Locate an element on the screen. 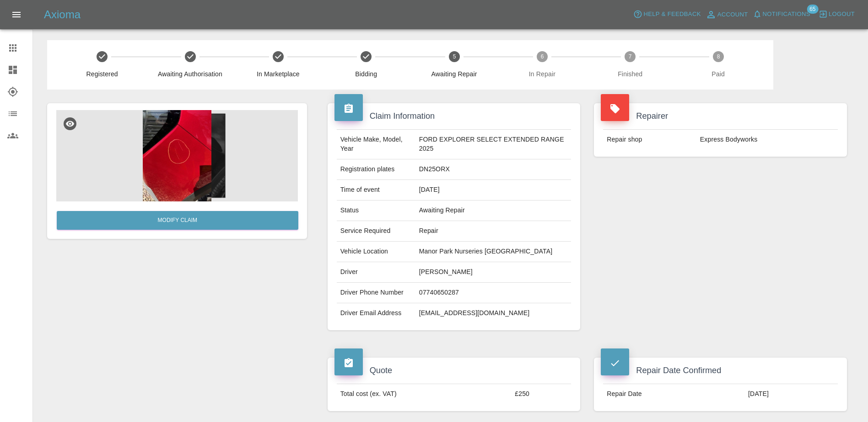 This screenshot has width=868, height=422. button: Notifications is located at coordinates (781, 14).